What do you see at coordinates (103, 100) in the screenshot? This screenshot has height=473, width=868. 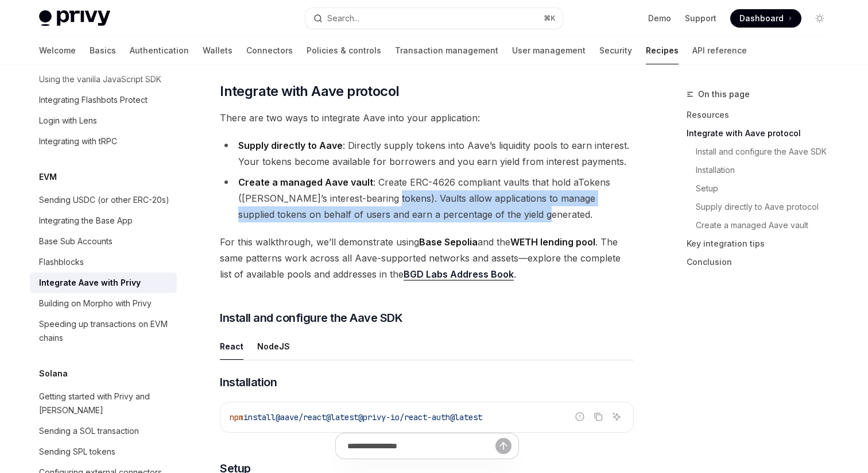 I see `a: Integrating Flashbots Protect` at bounding box center [103, 100].